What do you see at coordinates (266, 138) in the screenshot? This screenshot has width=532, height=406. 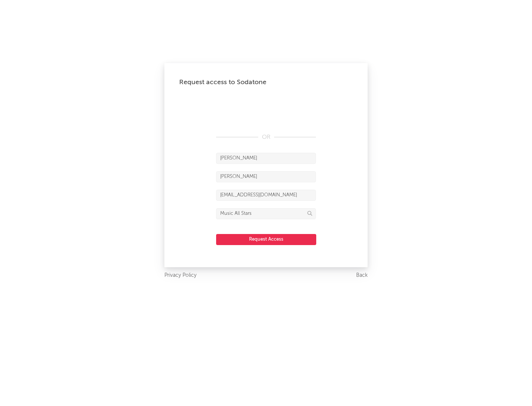 I see `div: OR` at bounding box center [266, 138].